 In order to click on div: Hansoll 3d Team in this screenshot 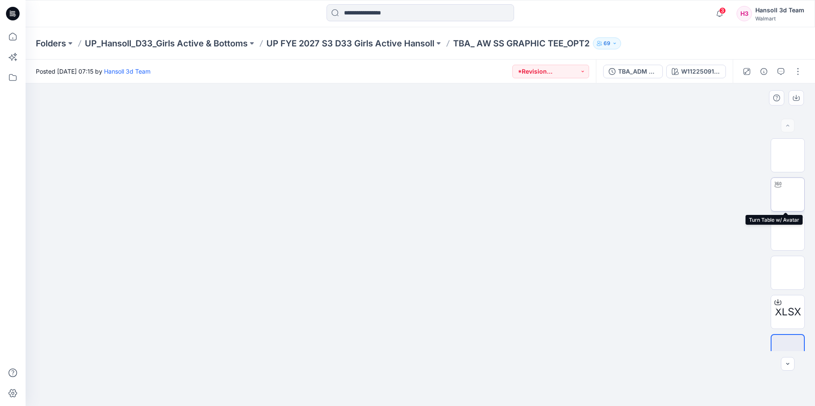, I will do `click(779, 10)`.